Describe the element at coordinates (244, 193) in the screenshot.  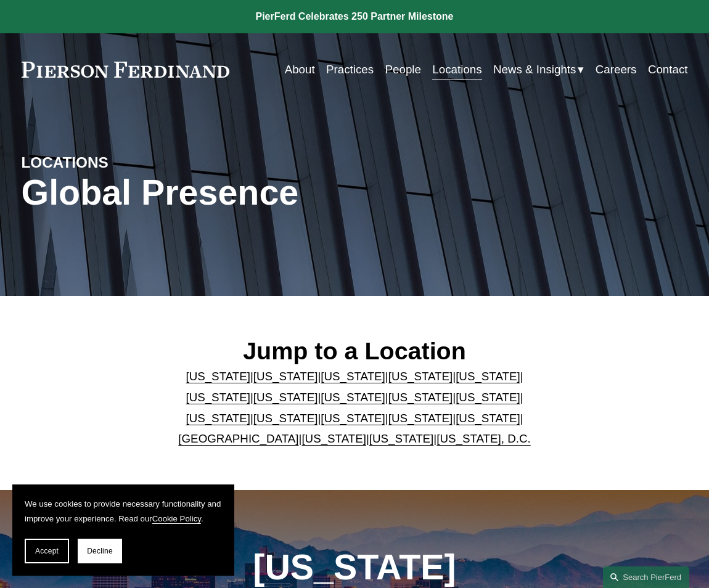
I see `h1: Global Presence` at that location.